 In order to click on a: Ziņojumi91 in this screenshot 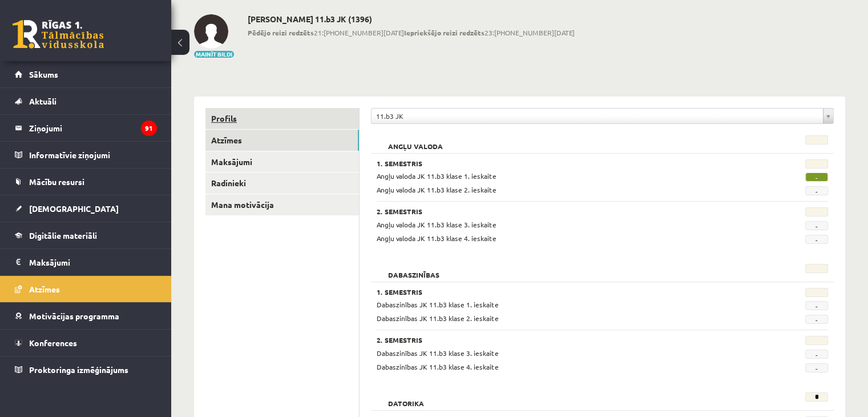, I will do `click(86, 128)`.